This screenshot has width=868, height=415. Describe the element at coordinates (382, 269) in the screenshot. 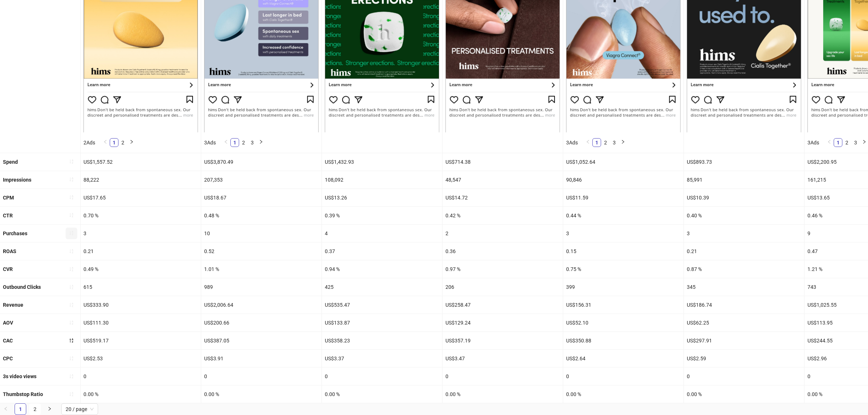

I see `div: 0.94 %` at that location.